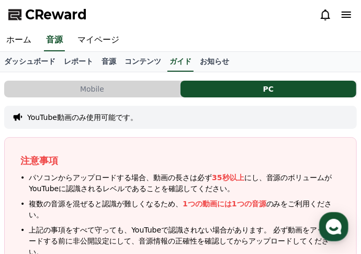 The width and height of the screenshot is (361, 254). Describe the element at coordinates (56, 15) in the screenshot. I see `span: CReward` at that location.